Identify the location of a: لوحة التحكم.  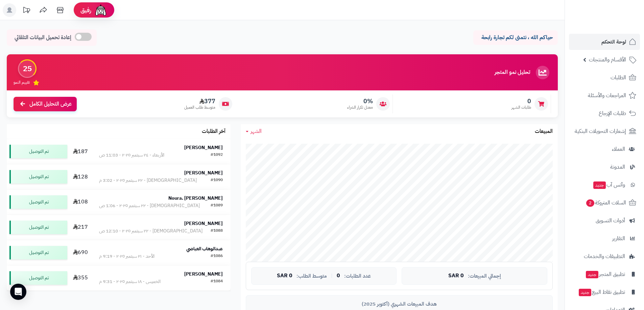
(605, 42).